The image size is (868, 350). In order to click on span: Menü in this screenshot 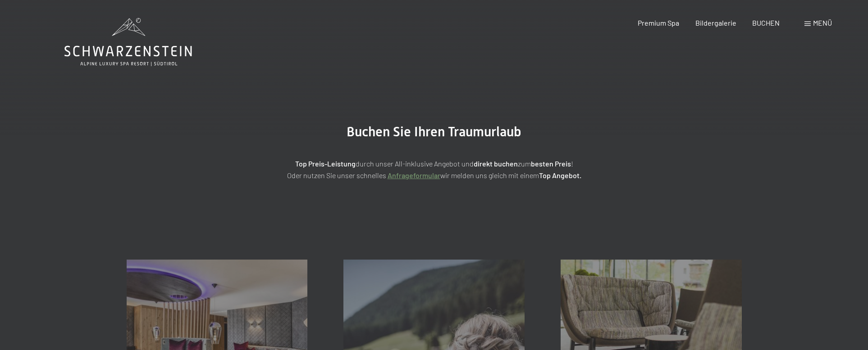, I will do `click(822, 22)`.